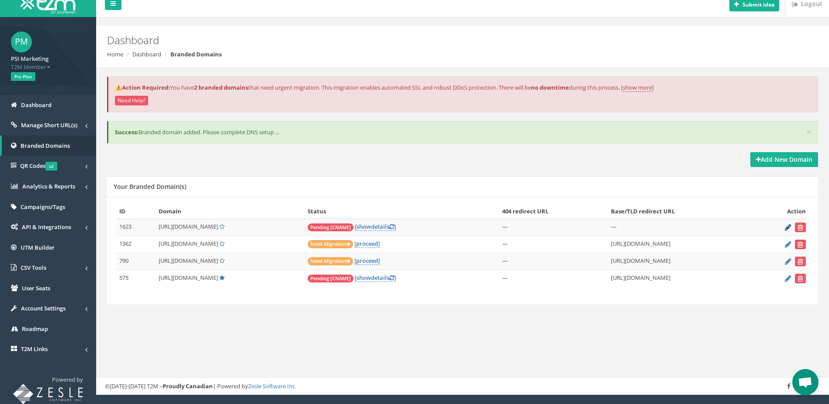 Image resolution: width=829 pixels, height=404 pixels. What do you see at coordinates (33, 267) in the screenshot?
I see `span: CSV Tools` at bounding box center [33, 267].